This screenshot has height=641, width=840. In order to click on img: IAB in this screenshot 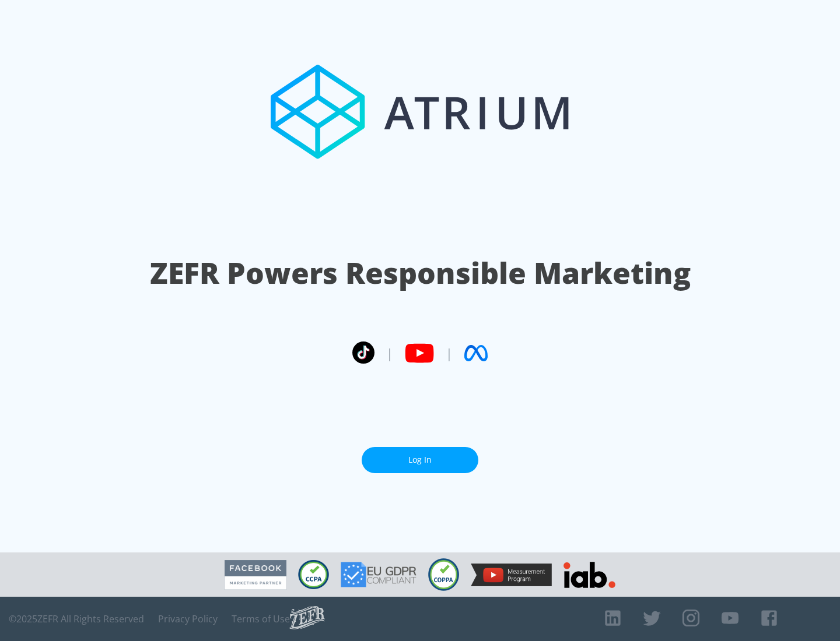, I will do `click(589, 575)`.